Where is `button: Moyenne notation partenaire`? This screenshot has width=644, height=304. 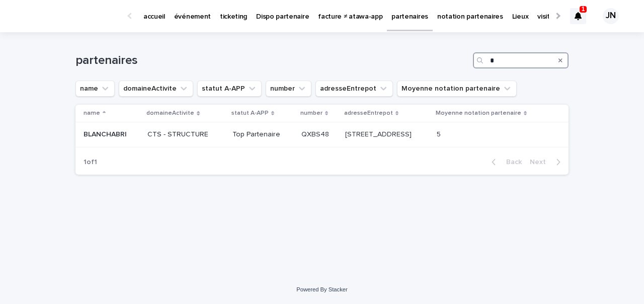
button: Moyenne notation partenaire is located at coordinates (456, 89).